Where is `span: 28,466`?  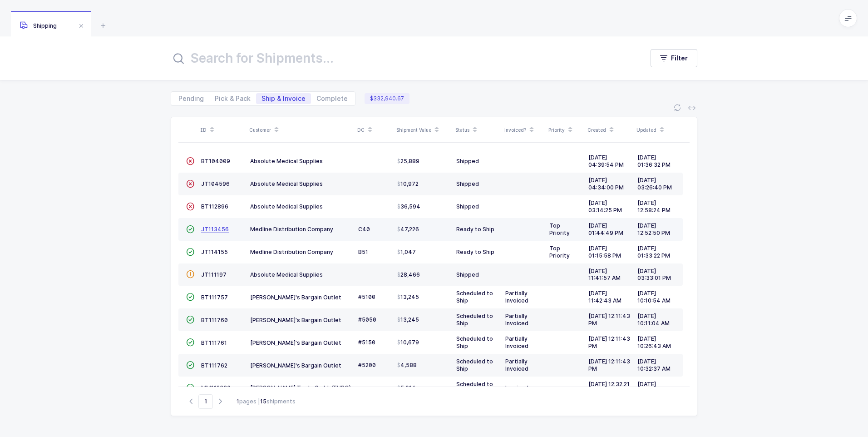
span: 28,466 is located at coordinates (409, 275).